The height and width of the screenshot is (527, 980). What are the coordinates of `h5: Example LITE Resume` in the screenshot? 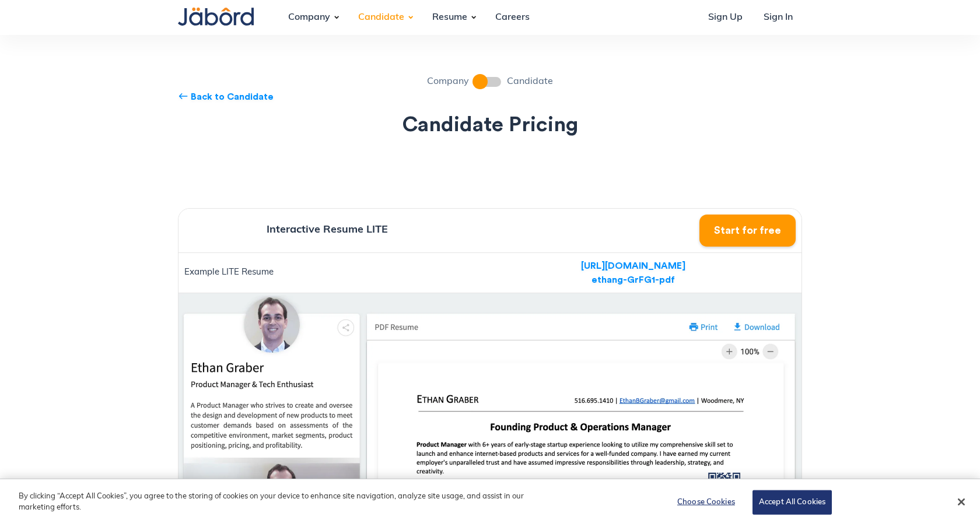 It's located at (323, 273).